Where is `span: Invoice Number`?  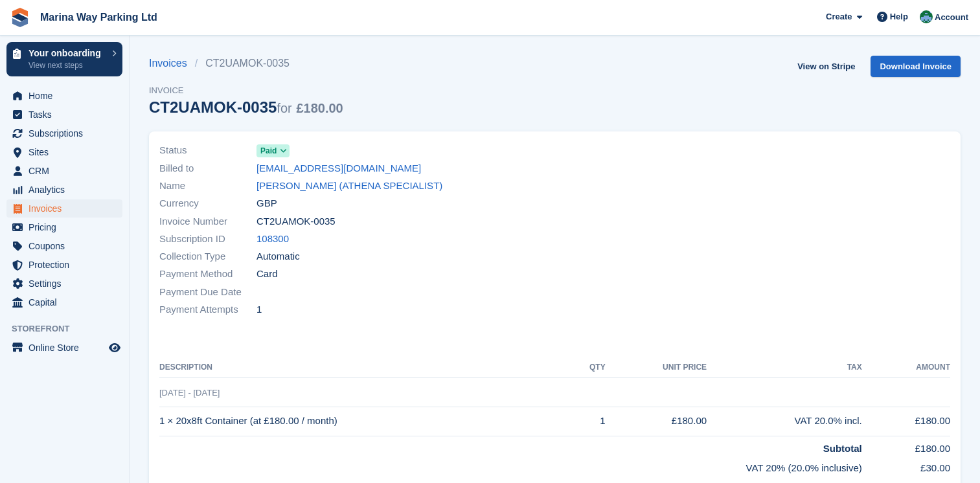
span: Invoice Number is located at coordinates (208, 221).